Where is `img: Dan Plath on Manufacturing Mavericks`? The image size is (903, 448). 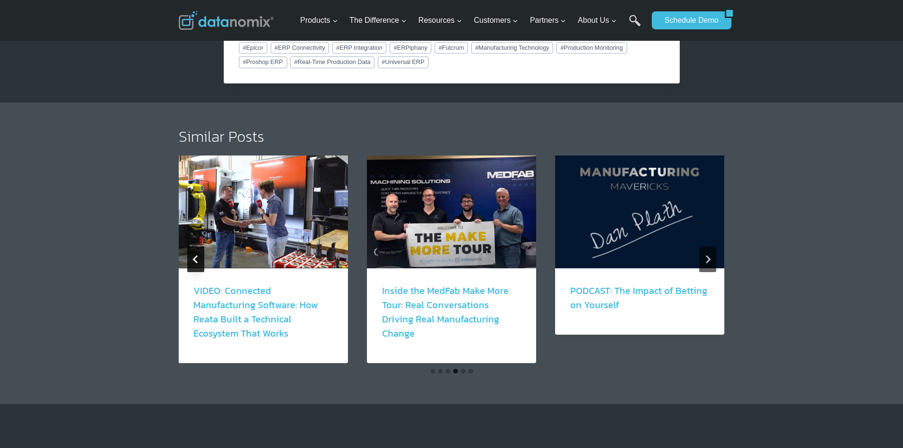
img: Dan Plath on Manufacturing Mavericks is located at coordinates (639, 212).